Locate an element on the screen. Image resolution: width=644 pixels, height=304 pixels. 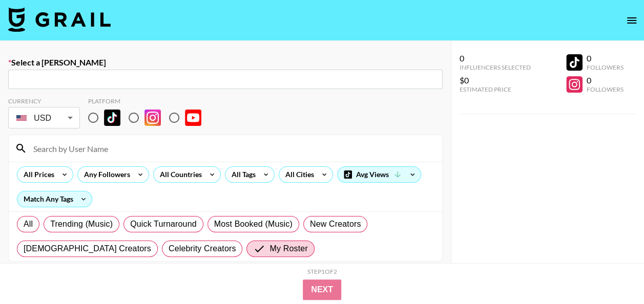
div: Match Any Tags is located at coordinates (54, 199).